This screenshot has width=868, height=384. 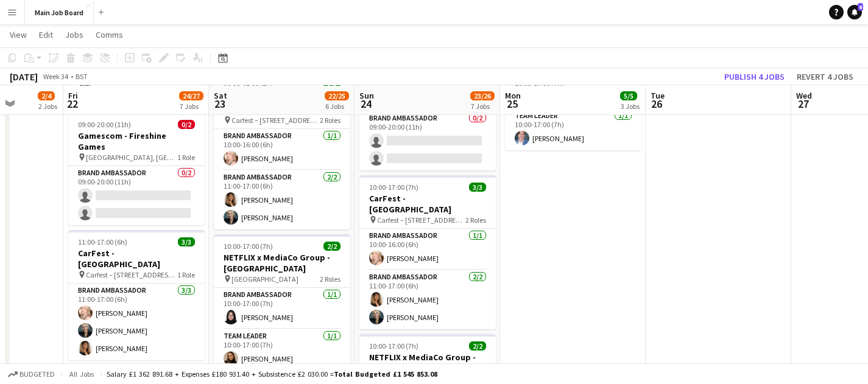 I want to click on span: Total Budgeted £1 545 853.08, so click(x=386, y=374).